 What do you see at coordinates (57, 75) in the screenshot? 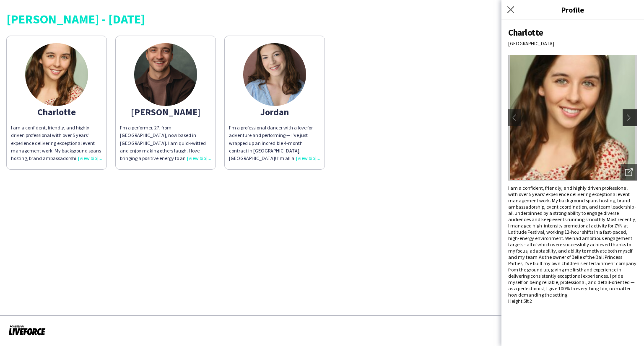
I see `img: thumb-61846364a4b55.jpeg` at bounding box center [57, 75].